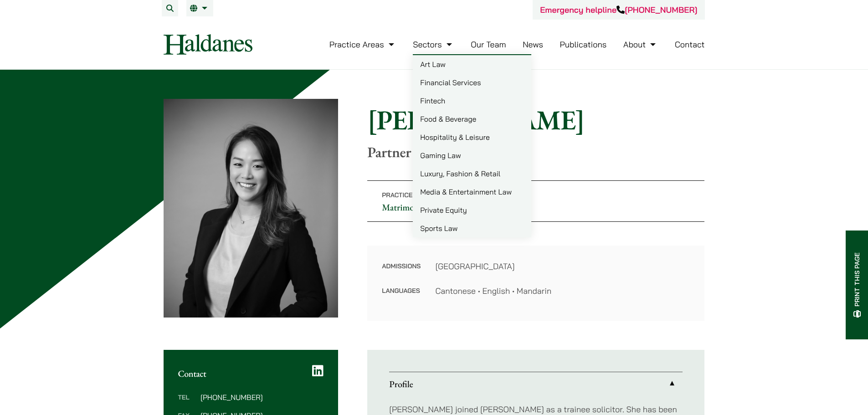  Describe the element at coordinates (536, 384) in the screenshot. I see `a: Profile` at that location.